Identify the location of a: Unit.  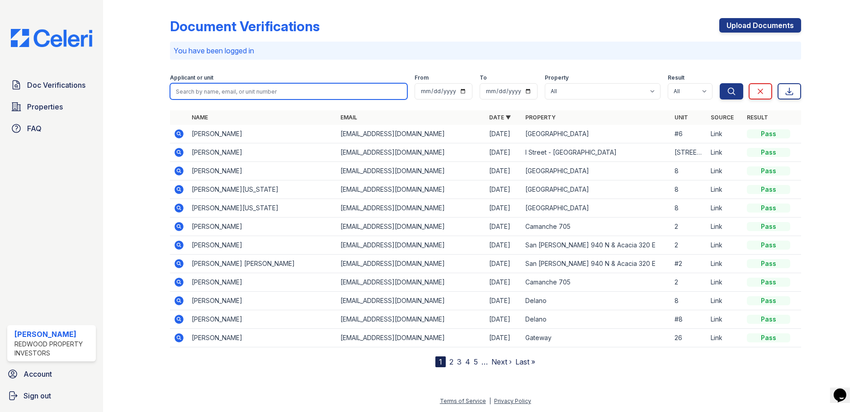
(681, 117).